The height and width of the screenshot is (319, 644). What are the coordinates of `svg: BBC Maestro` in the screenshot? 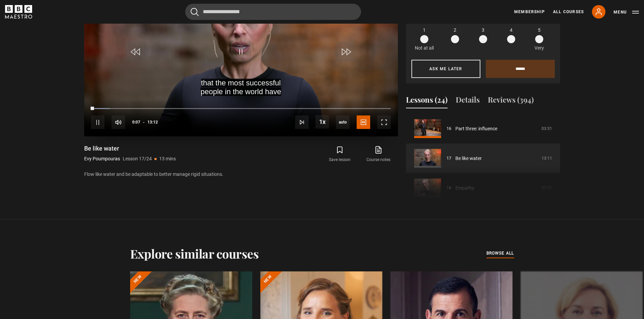 It's located at (19, 12).